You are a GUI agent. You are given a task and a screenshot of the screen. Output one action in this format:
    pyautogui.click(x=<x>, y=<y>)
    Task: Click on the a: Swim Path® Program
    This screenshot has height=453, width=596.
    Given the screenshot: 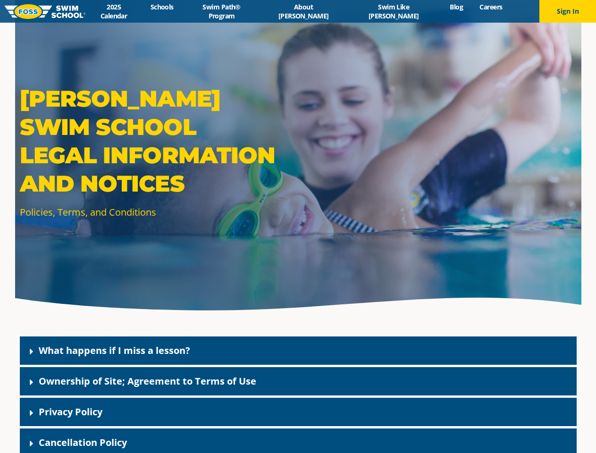 What is the action you would take?
    pyautogui.click(x=221, y=11)
    